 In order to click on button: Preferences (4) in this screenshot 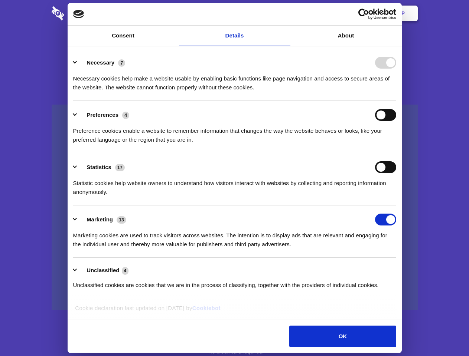, I will do `click(104, 115)`.